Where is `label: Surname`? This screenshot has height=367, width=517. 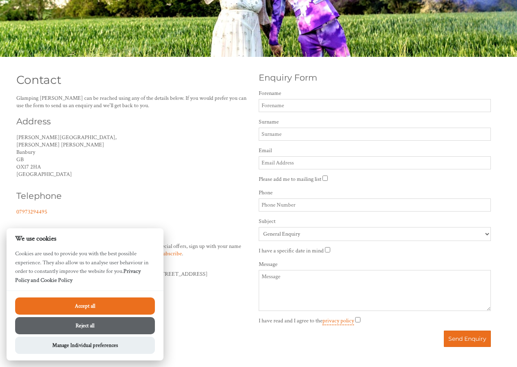 label: Surname is located at coordinates (375, 122).